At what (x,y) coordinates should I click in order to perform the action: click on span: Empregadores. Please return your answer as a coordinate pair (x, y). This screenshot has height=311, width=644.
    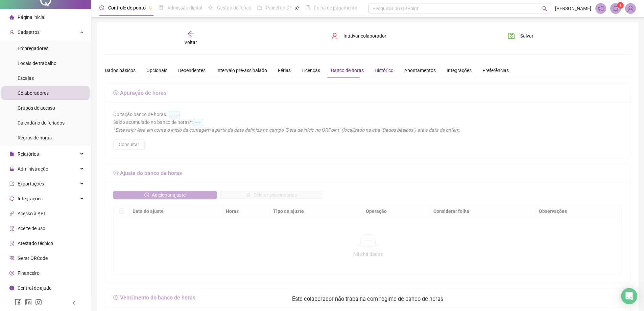
    Looking at the image, I should click on (33, 48).